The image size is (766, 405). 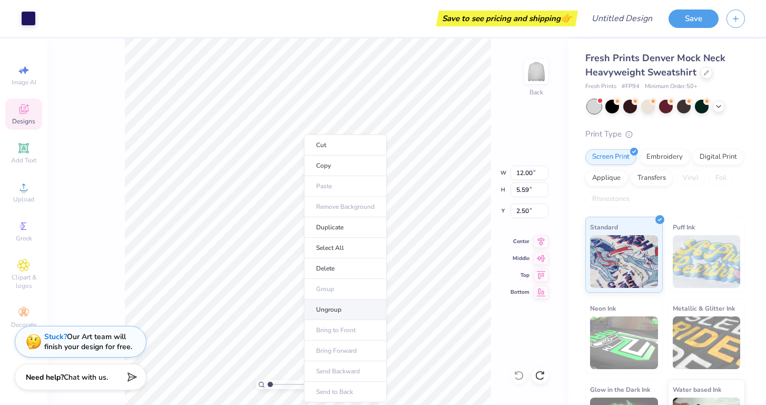 I want to click on span: Upload, so click(x=24, y=199).